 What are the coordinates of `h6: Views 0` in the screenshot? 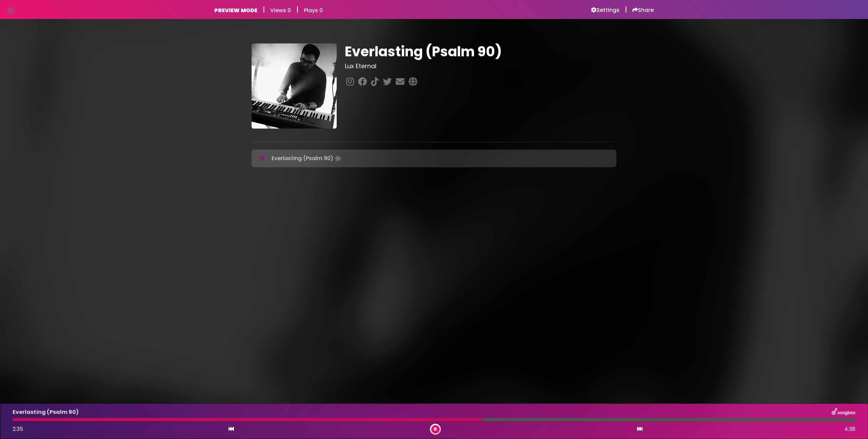 It's located at (280, 10).